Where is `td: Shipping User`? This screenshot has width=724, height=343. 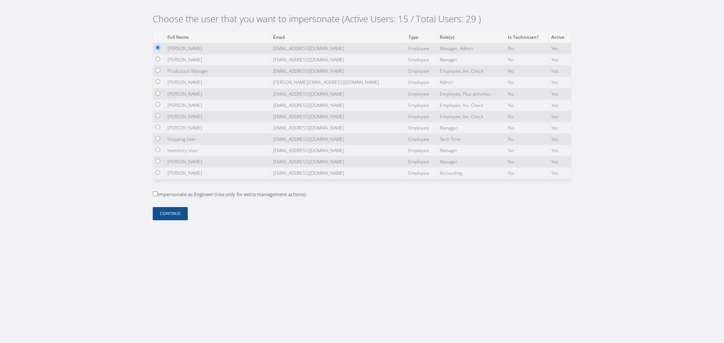 td: Shipping User is located at coordinates (218, 140).